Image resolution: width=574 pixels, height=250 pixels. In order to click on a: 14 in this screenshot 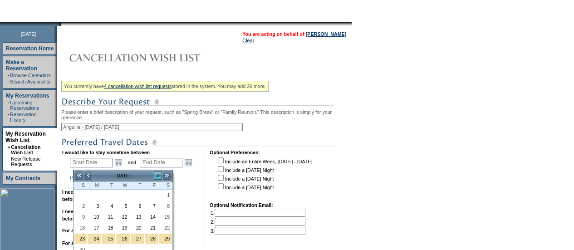, I will do `click(151, 217)`.